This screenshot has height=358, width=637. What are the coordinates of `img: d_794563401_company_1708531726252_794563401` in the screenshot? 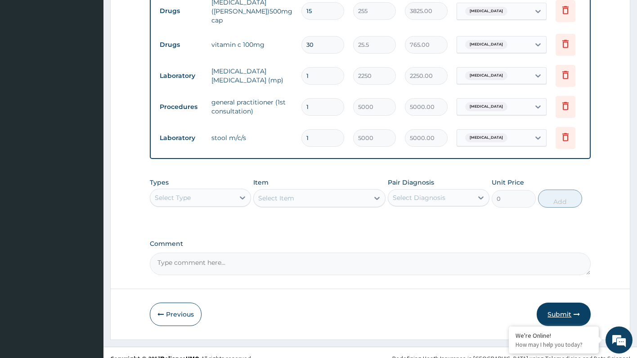 It's located at (27, 56).